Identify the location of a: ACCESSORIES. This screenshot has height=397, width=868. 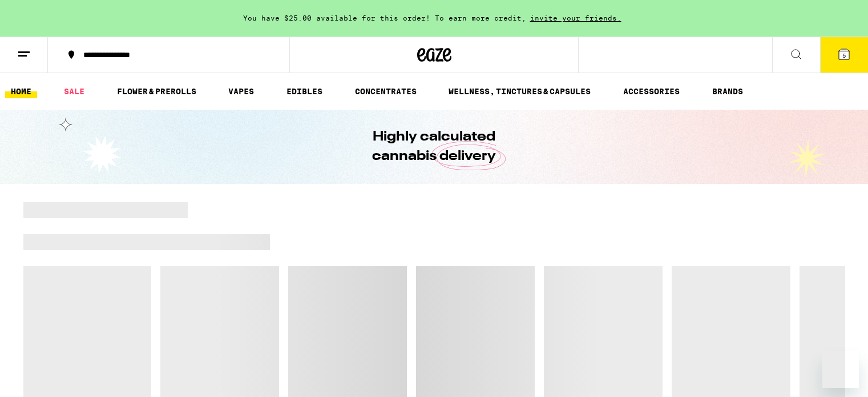
(651, 92).